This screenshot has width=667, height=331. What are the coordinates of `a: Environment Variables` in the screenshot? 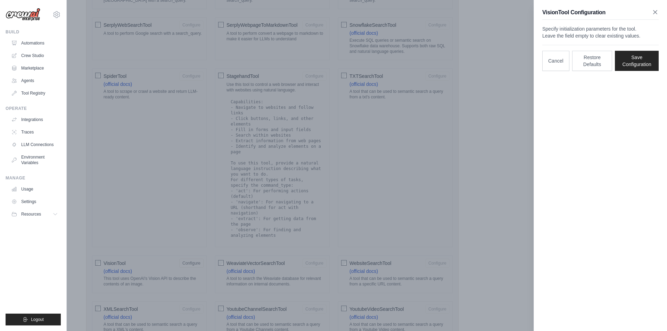 It's located at (34, 160).